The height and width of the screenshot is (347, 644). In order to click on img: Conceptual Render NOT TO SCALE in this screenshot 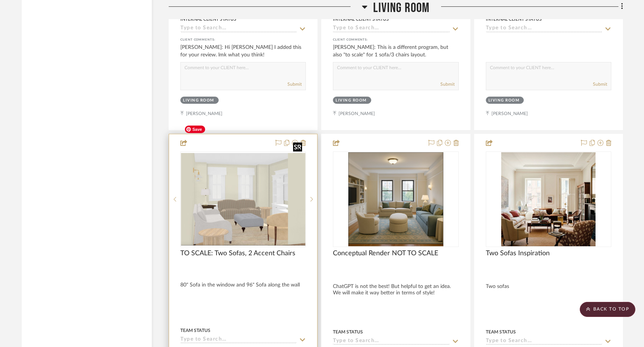, I will do `click(395, 199)`.